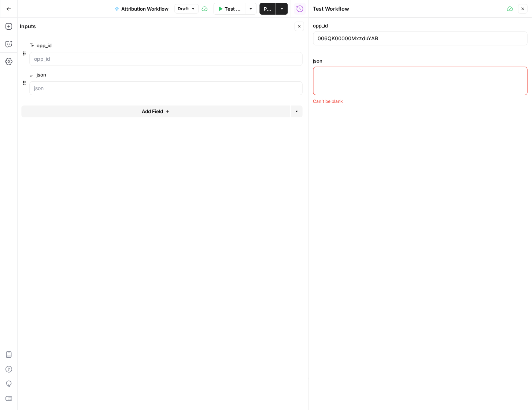 This screenshot has height=410, width=532. I want to click on span: Draft, so click(183, 9).